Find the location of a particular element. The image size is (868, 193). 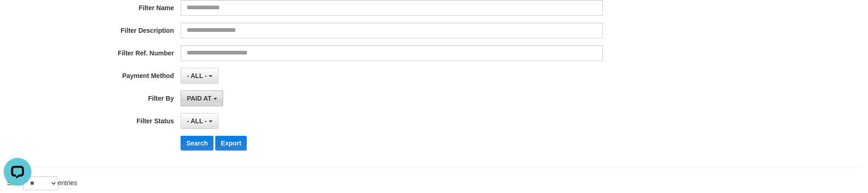

button: PAID AT is located at coordinates (201, 99).